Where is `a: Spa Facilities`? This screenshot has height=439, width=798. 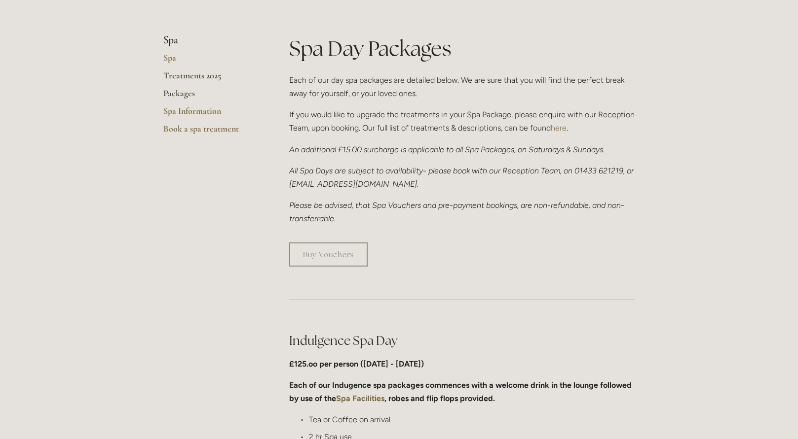
a: Spa Facilities is located at coordinates (360, 399).